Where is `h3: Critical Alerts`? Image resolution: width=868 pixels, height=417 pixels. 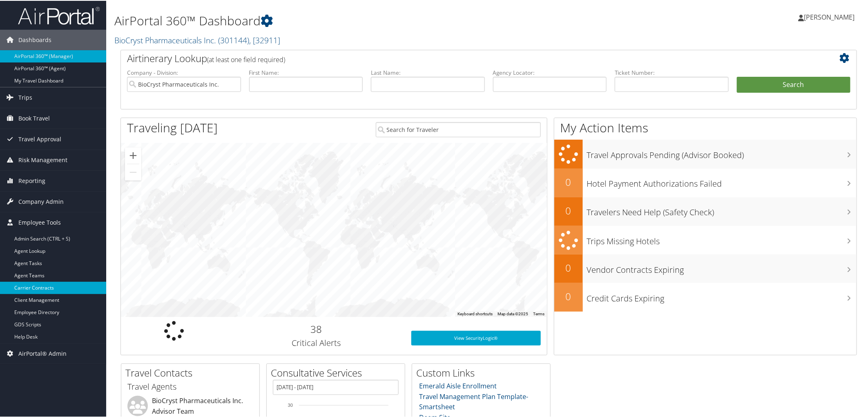
h3: Critical Alerts is located at coordinates (317, 342).